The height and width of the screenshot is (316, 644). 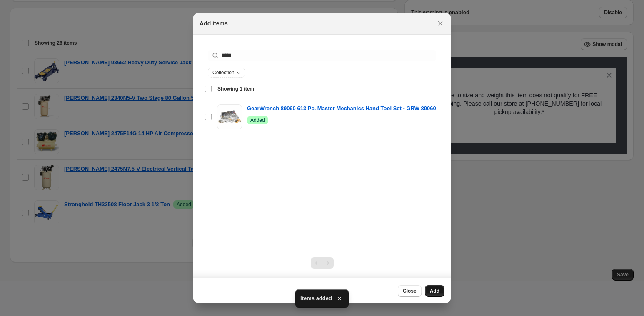 What do you see at coordinates (342, 109) in the screenshot?
I see `p: GearWrench 89060 613 Pc. Master Mechanics Hand Tool Set - GRW 89060` at bounding box center [342, 109].